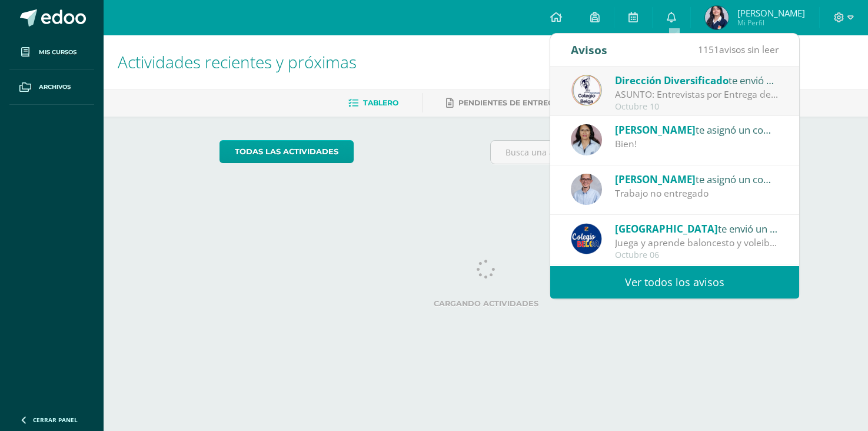  I want to click on span: Cerrar panel, so click(55, 420).